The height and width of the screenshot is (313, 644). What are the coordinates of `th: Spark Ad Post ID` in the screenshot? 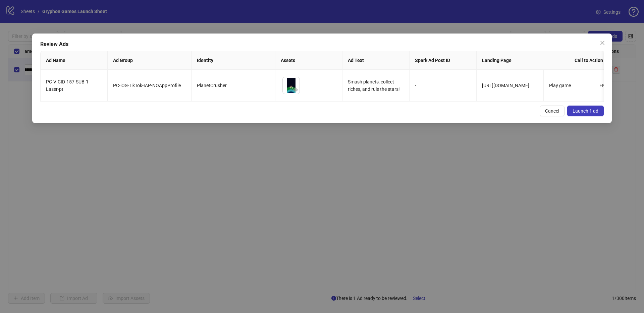 It's located at (443, 61).